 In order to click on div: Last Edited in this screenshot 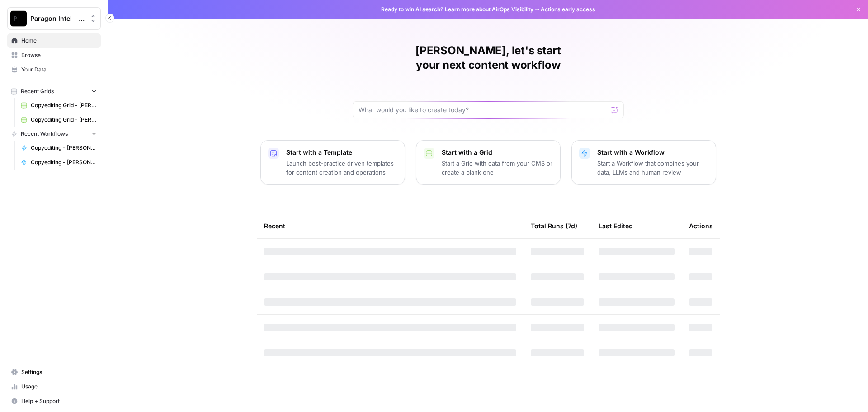, I will do `click(616, 226)`.